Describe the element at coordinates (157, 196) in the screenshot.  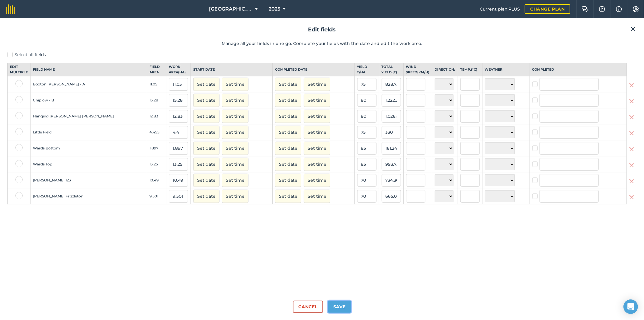
I see `td: 9.501` at that location.